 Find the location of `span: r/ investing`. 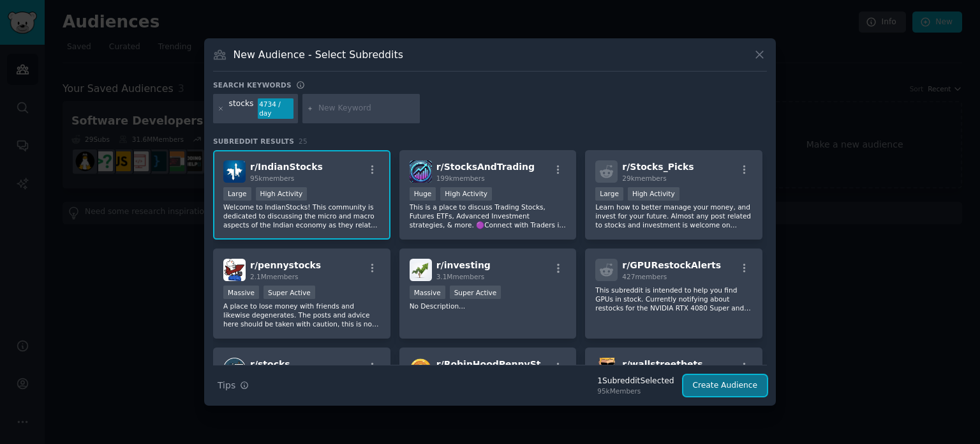

span: r/ investing is located at coordinates (464, 265).